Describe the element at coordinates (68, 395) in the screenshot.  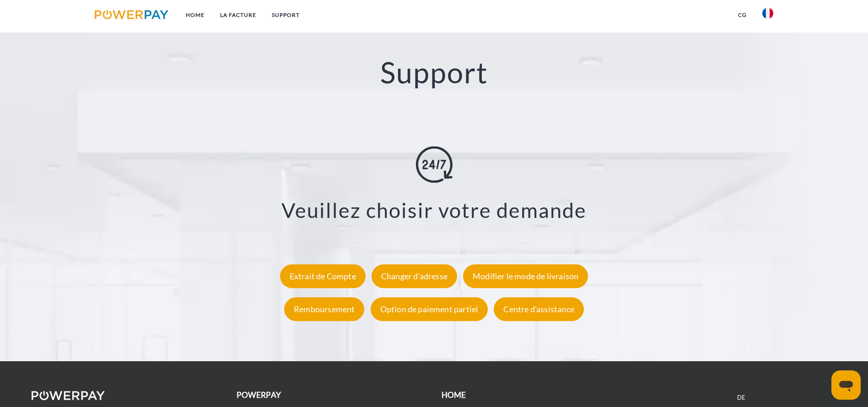
I see `img: logo-powerpay-white.svg` at that location.